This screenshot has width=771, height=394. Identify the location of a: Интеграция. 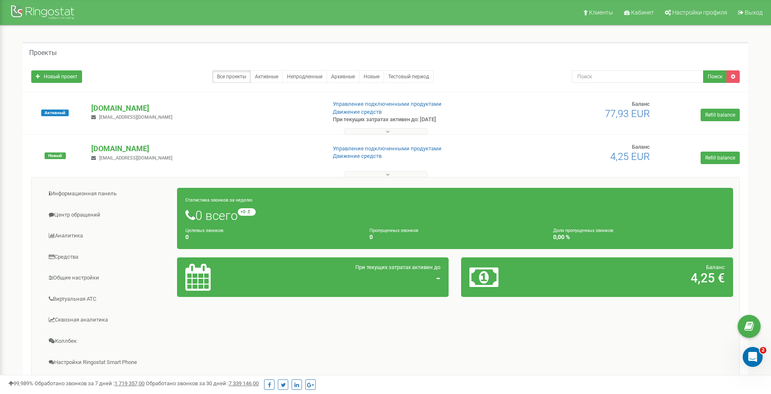
(108, 383).